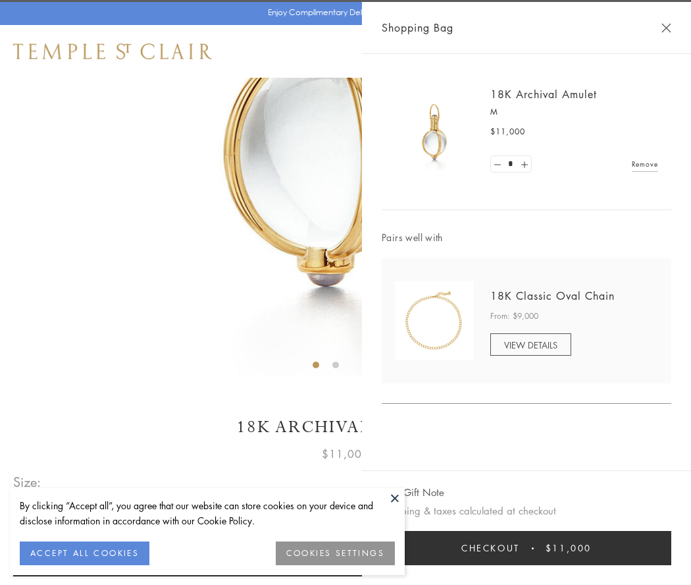 The width and height of the screenshot is (691, 585). I want to click on a: VIEW DETAILS, so click(531, 344).